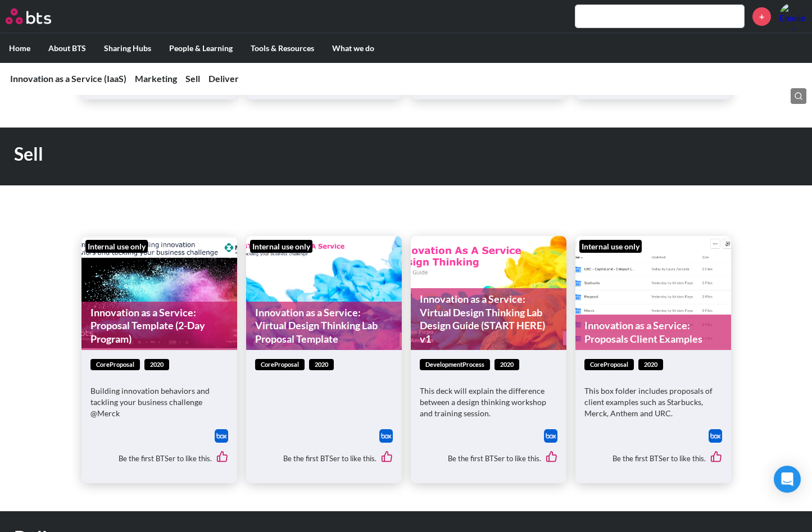  Describe the element at coordinates (488, 319) in the screenshot. I see `a: Innovation as a Service: Virtual Design Thinking Lab Design Guide (START HERE) v1` at that location.